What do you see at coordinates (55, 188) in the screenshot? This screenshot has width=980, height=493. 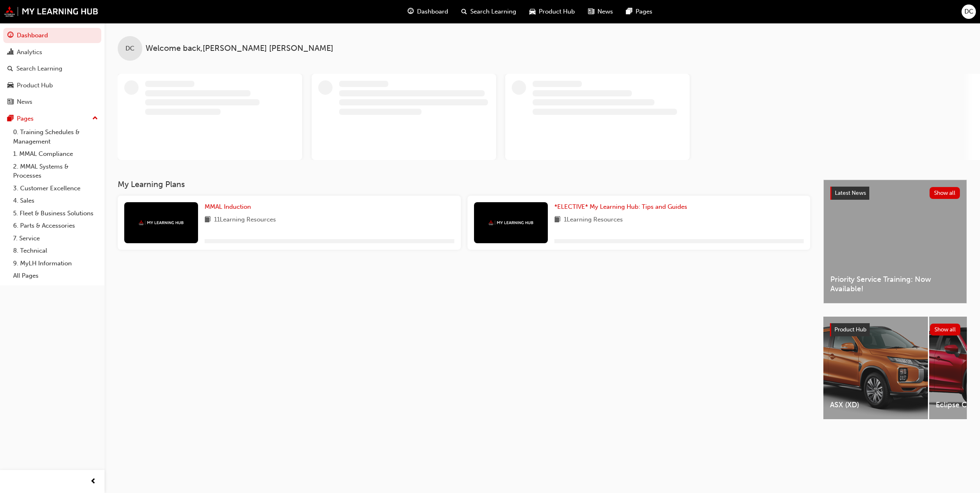 I see `a: 3. Customer Excellence` at bounding box center [55, 188].